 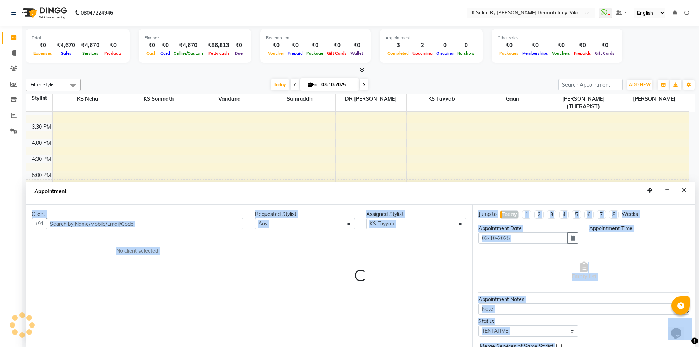 I want to click on span: Ongoing, so click(x=444, y=53).